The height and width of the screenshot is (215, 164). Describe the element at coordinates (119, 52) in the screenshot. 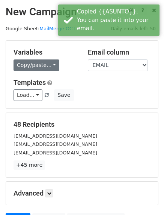

I see `h5: Email column` at that location.